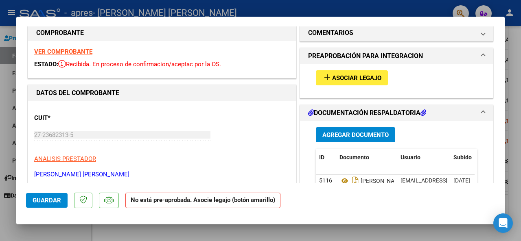  What do you see at coordinates (352, 78) in the screenshot?
I see `button: Asociar Legajo` at bounding box center [352, 78].